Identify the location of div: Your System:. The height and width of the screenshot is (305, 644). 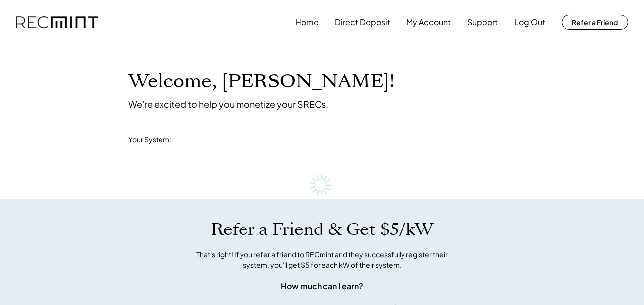
(150, 140).